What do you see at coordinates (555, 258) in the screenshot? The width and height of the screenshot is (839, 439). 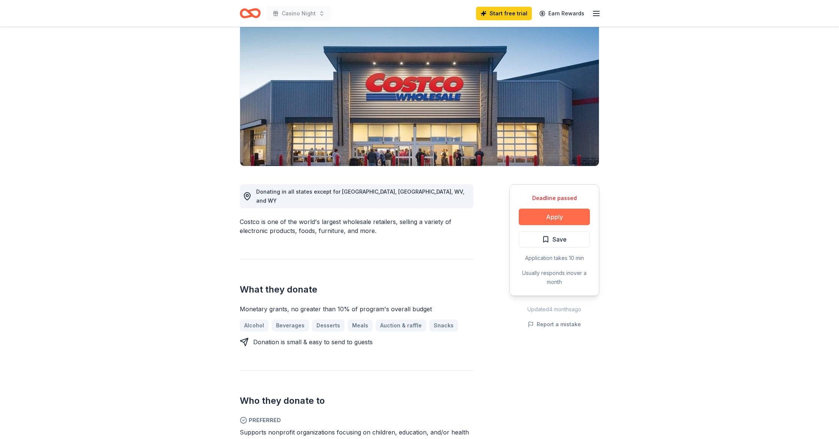 I see `div: Application takes 10 min` at bounding box center [555, 258].